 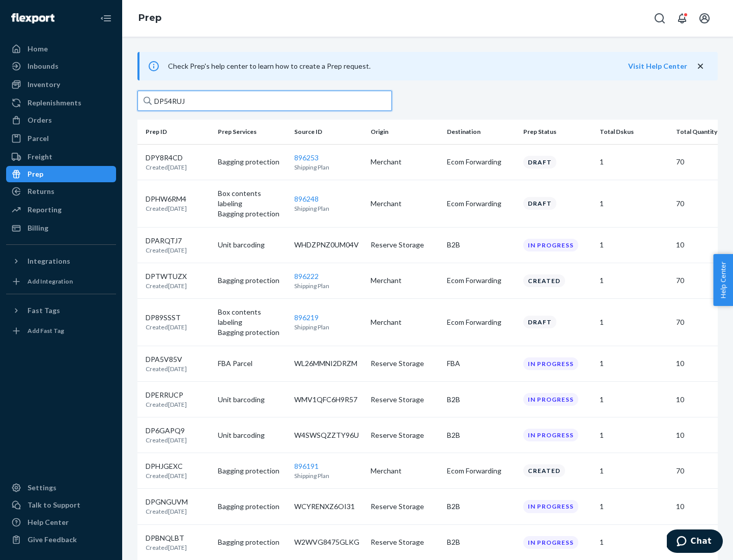 I want to click on p: DPHW6RM4, so click(x=166, y=199).